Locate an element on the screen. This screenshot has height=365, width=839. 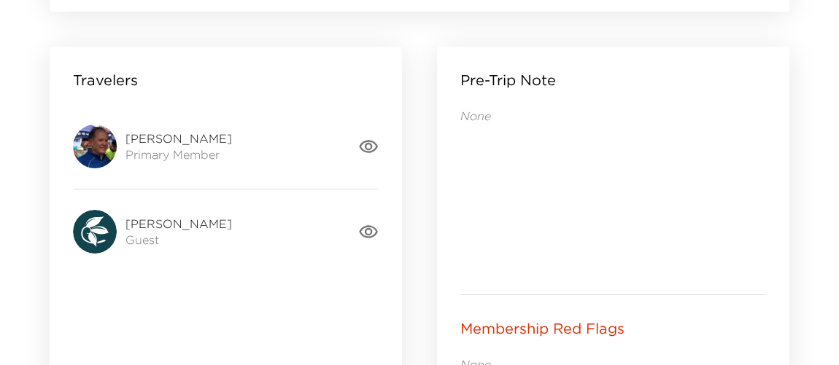
p: Travelers is located at coordinates (105, 80).